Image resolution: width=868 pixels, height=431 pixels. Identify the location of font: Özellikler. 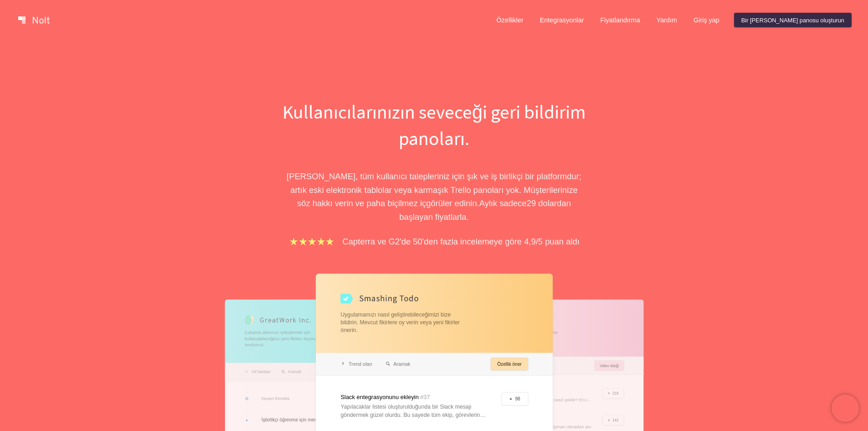
(509, 20).